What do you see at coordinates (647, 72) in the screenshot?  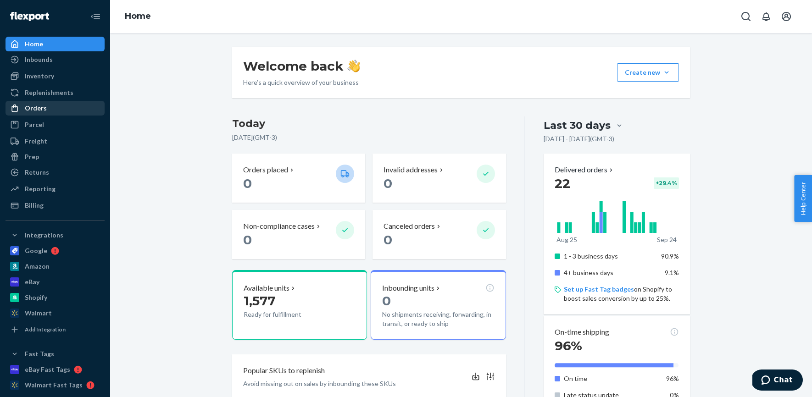 I see `button: Create new` at bounding box center [647, 72].